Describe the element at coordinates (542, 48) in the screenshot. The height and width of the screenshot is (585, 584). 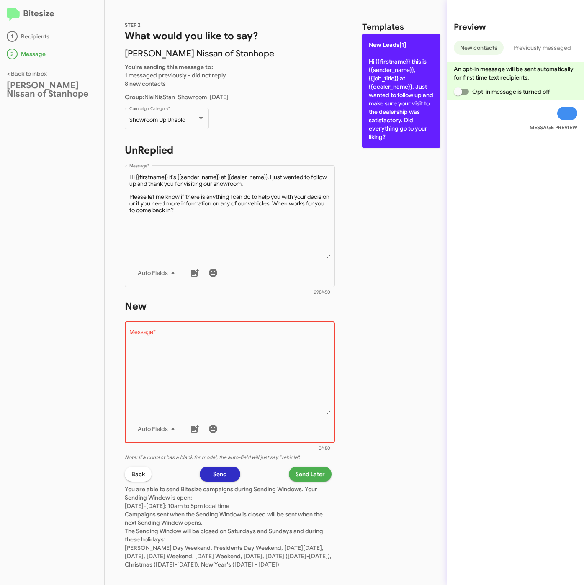
I see `button: Previously messaged` at that location.